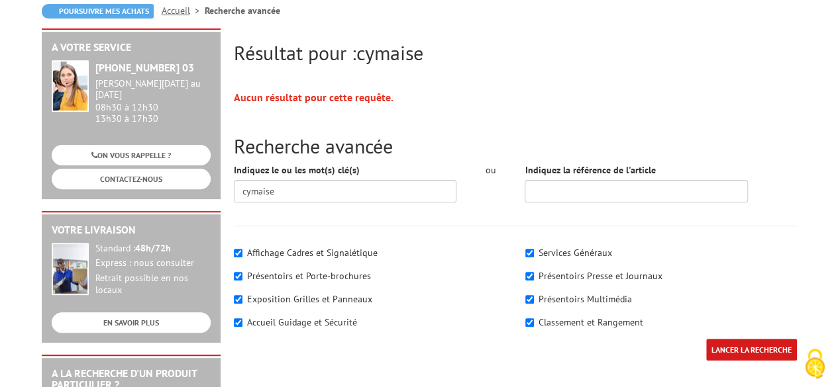 This screenshot has width=838, height=387. I want to click on a: Poursuivre mes achats, so click(97, 11).